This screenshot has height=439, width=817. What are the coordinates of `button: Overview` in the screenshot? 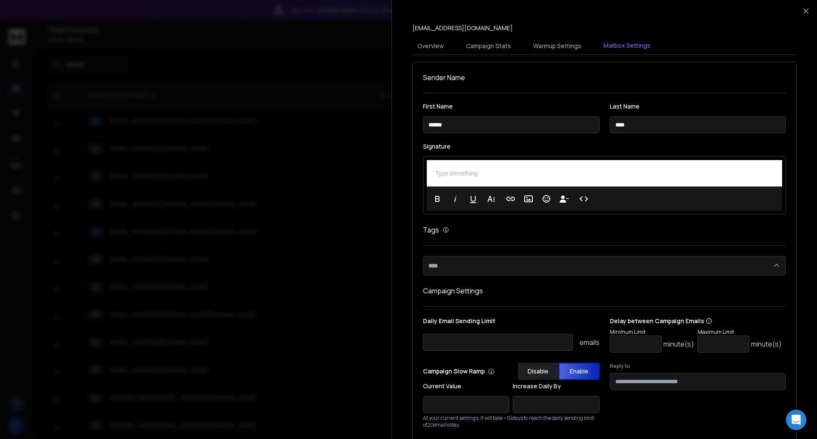 It's located at (430, 46).